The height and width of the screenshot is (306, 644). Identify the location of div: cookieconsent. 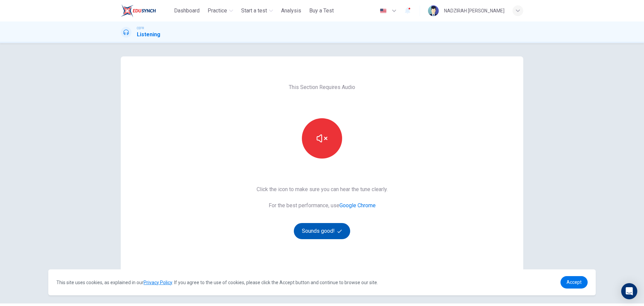
(322, 282).